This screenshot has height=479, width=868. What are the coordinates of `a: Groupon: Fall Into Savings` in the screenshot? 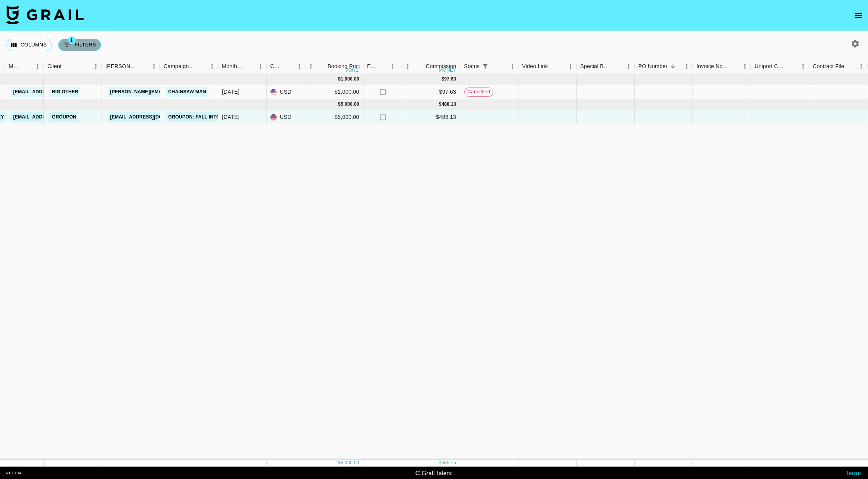 It's located at (205, 117).